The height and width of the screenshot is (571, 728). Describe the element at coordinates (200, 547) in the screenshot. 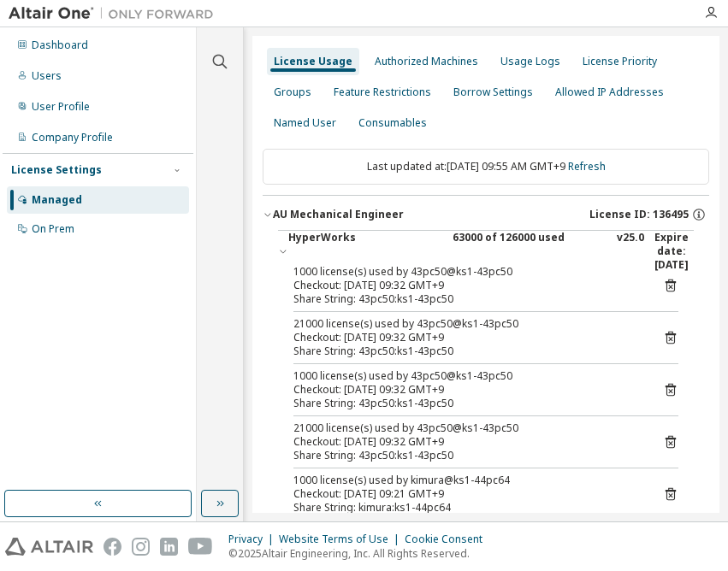

I see `img: youtube.svg` at that location.